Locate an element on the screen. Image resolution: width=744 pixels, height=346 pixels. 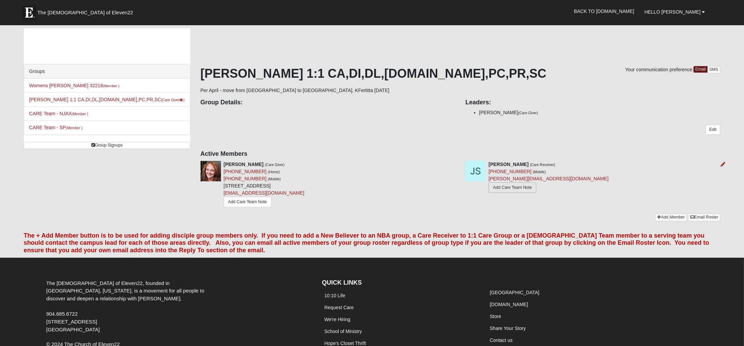
small: (Care Giver ) is located at coordinates (173, 100).